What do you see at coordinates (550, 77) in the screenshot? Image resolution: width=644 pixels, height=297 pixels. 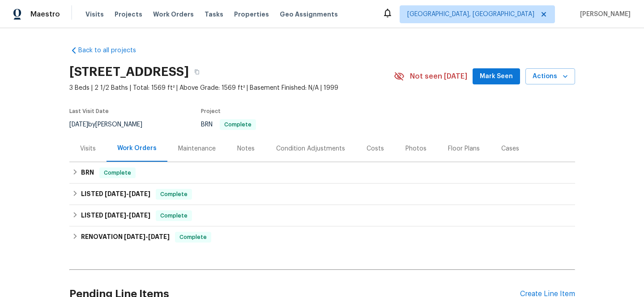 I see `span: Actions` at bounding box center [550, 77].